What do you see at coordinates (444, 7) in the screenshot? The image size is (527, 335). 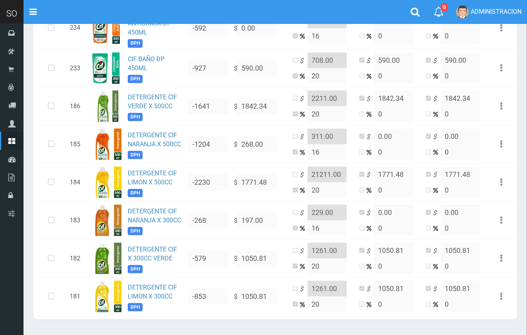 I see `span: 0` at bounding box center [444, 7].